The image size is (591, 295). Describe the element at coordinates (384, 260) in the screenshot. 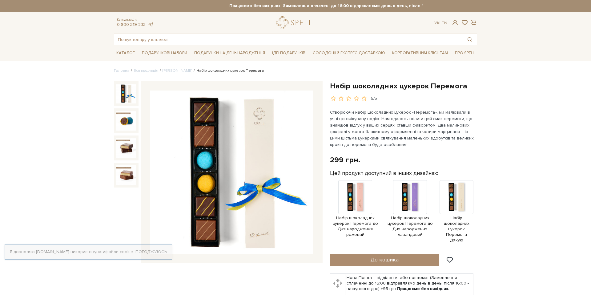

I see `button: До кошика` at that location.